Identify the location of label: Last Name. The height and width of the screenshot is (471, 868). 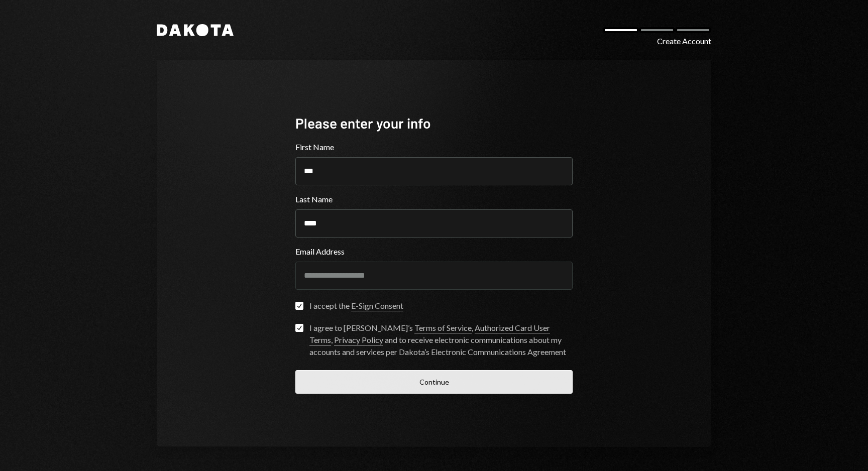
(434, 200).